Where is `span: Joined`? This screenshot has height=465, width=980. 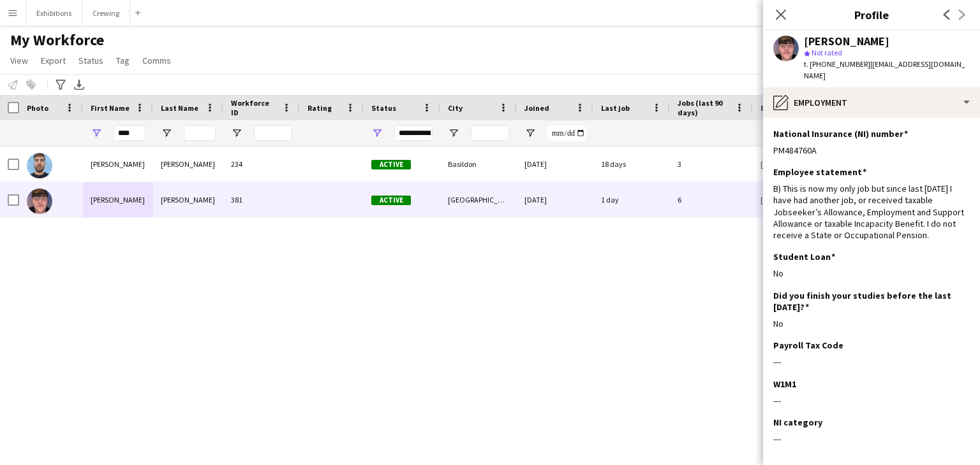 span: Joined is located at coordinates (537, 108).